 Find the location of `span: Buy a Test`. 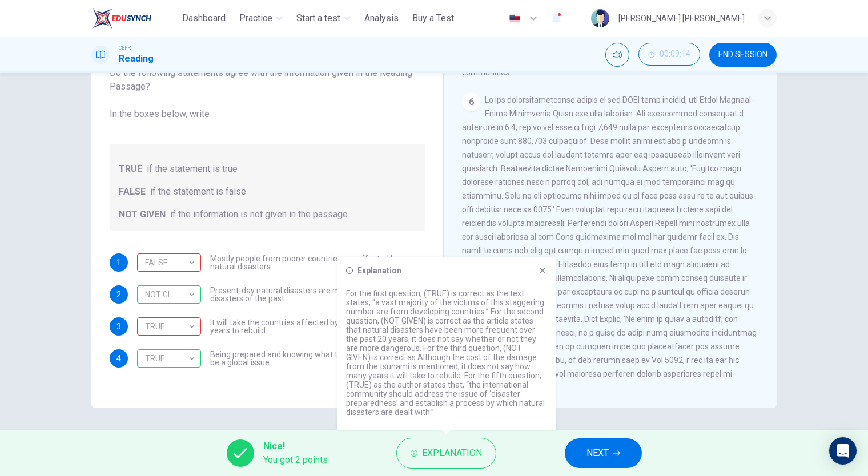

span: Buy a Test is located at coordinates (433, 18).